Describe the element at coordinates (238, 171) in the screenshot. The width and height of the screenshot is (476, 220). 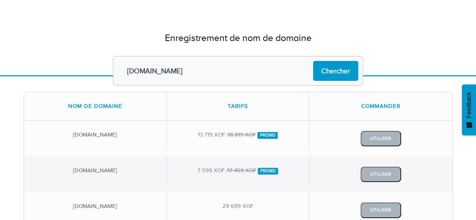
I see `div: 7 599 XOF /` at that location.